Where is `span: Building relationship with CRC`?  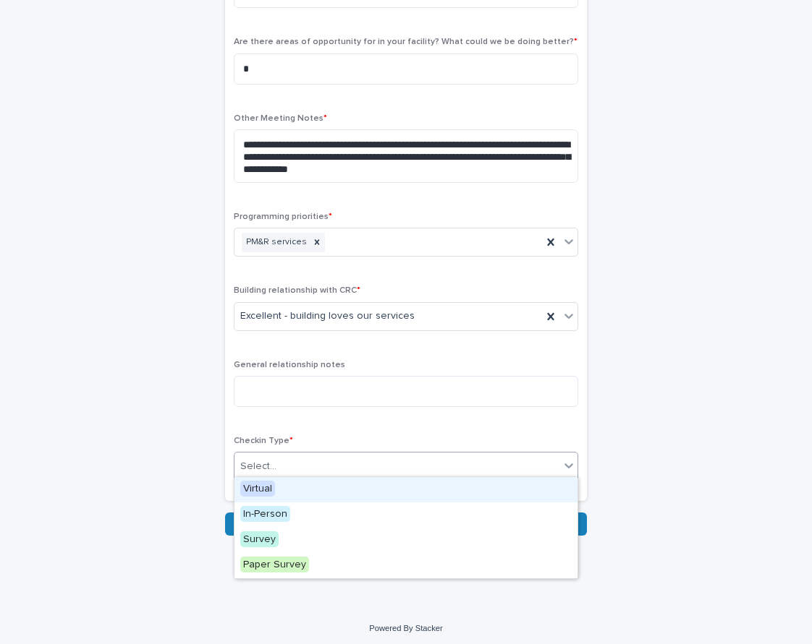
span: Building relationship with CRC is located at coordinates (296, 291).